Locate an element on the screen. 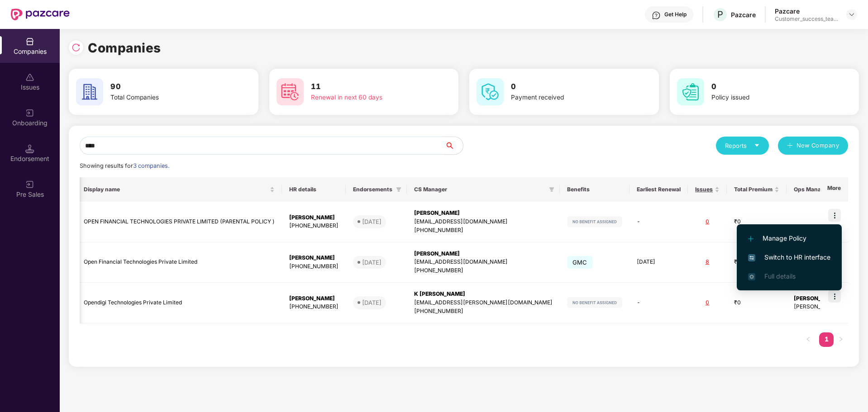 Image resolution: width=868 pixels, height=412 pixels. img: svg+xml;base64,PHN2ZyB4bWxucz0iaHR0cDovL3d3dy53My5vcmcvMjAwMC9zdmciIHdpZHRoPSIxMi4yMDEiIGhlaWdodD... is located at coordinates (751, 239).